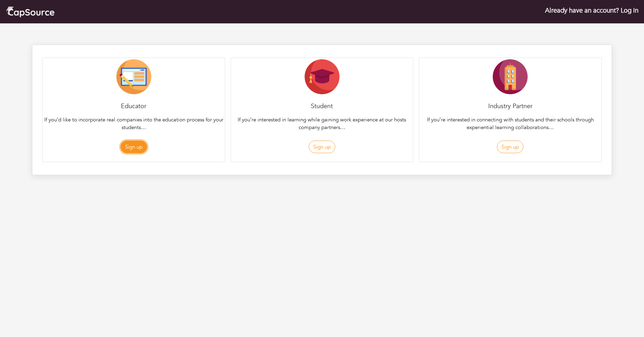  What do you see at coordinates (30, 11) in the screenshot?
I see `img: cap_logo.png` at bounding box center [30, 11].